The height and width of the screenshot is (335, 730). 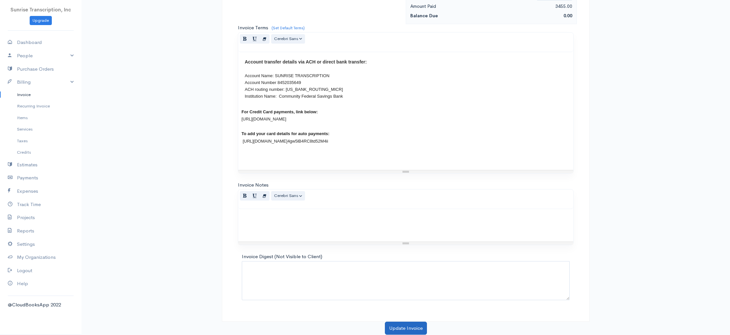 What do you see at coordinates (273, 82) in the screenshot?
I see `span: Account Number 8452035649` at bounding box center [273, 82].